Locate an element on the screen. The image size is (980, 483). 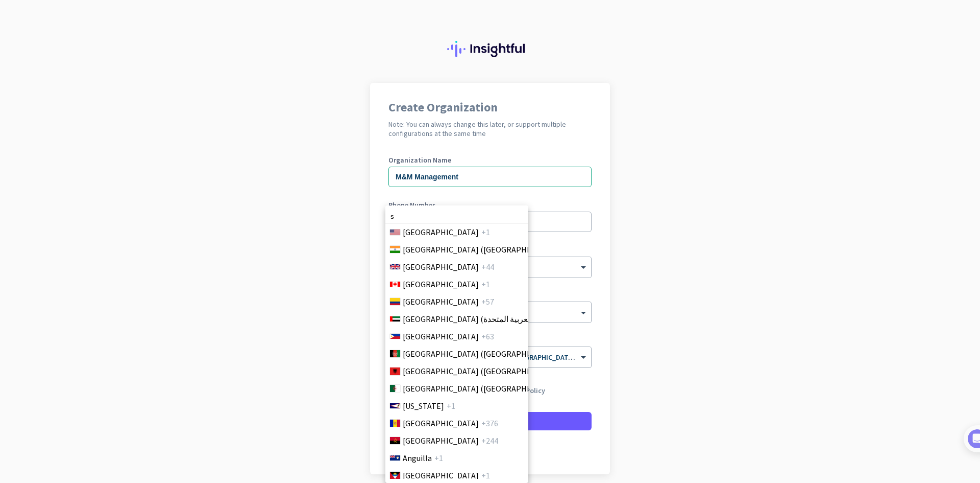
span: +44 is located at coordinates (488, 267).